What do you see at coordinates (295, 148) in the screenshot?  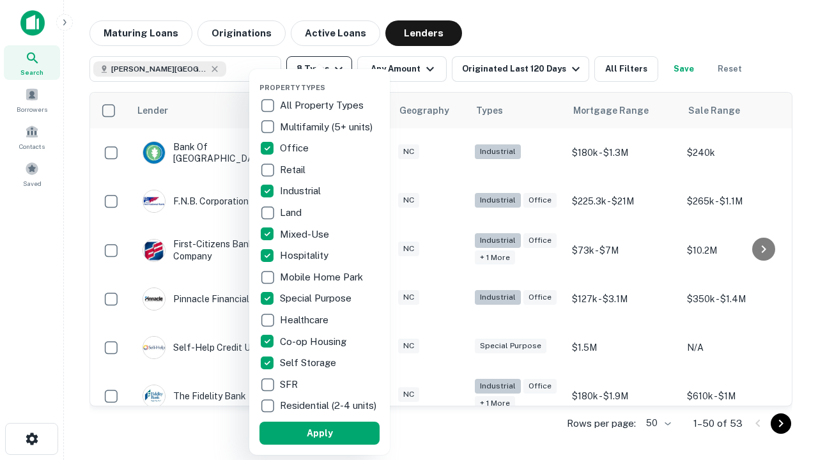 I see `p: Office` at bounding box center [295, 148].